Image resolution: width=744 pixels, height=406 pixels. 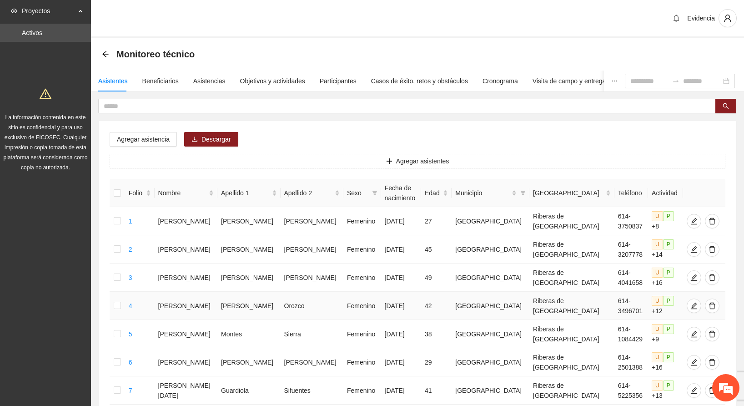 What do you see at coordinates (375, 193) in the screenshot?
I see `span: filter` at bounding box center [375, 193].